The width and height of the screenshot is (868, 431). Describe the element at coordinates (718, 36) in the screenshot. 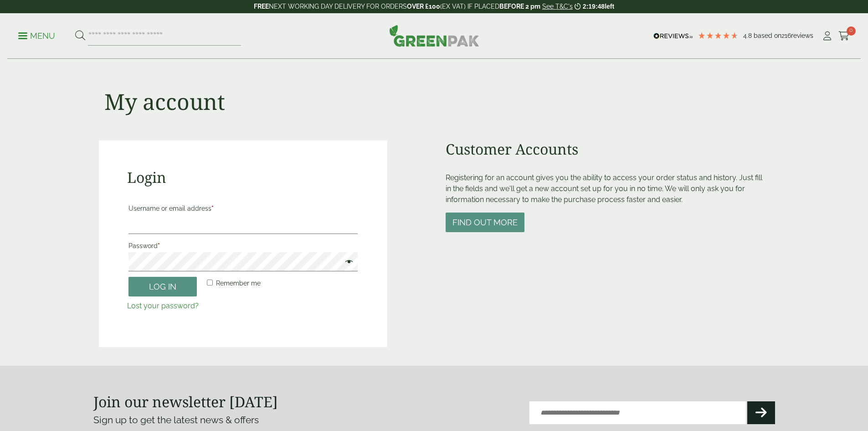

I see `div: 4.79 Stars` at that location.